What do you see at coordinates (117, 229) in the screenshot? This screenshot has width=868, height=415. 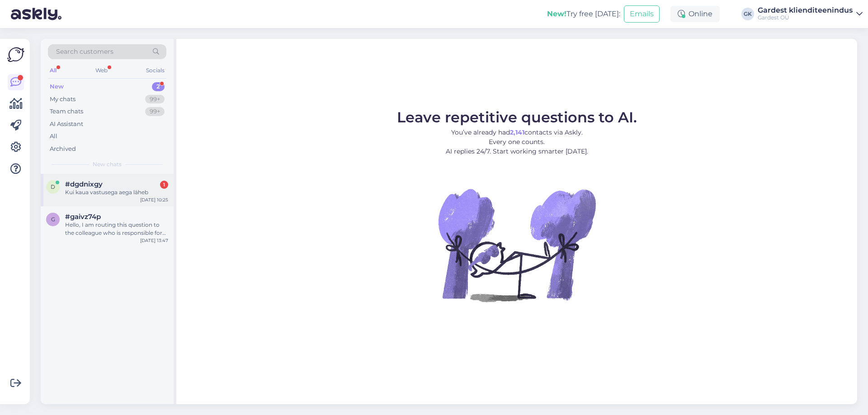 I see `div: Hello, I am routing this question to the colleague who is responsible for this topic. The reply m...` at bounding box center [117, 229].